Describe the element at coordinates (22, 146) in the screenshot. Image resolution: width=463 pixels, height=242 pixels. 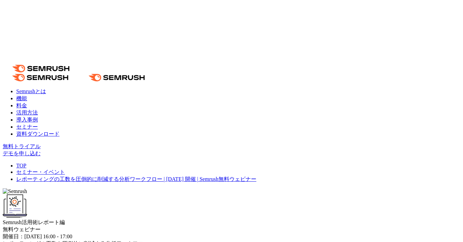
I see `a: 無料トライアル` at that location.